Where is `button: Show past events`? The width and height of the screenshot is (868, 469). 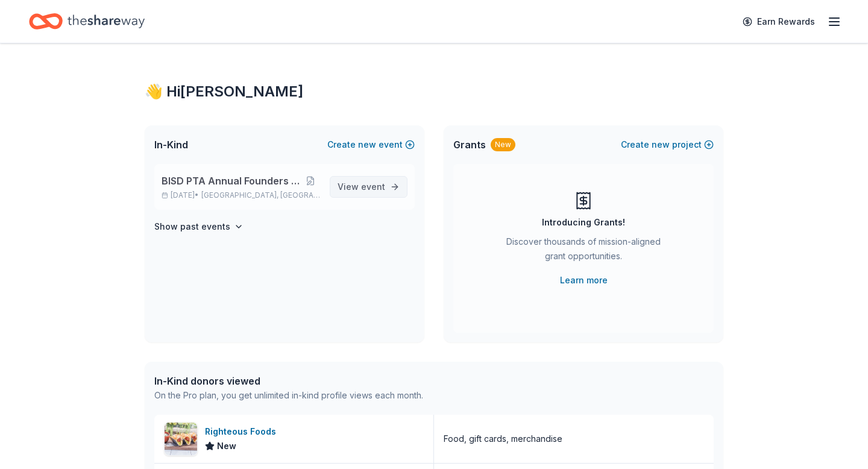 button: Show past events is located at coordinates (199, 227).